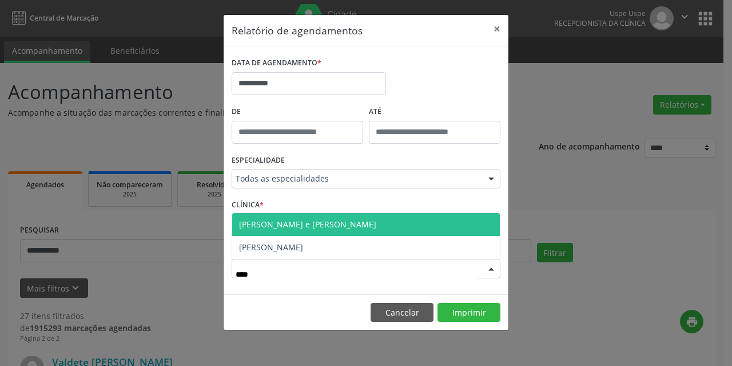 This screenshot has width=732, height=366. Describe the element at coordinates (248, 205) in the screenshot. I see `label: CLÍNICA` at that location.